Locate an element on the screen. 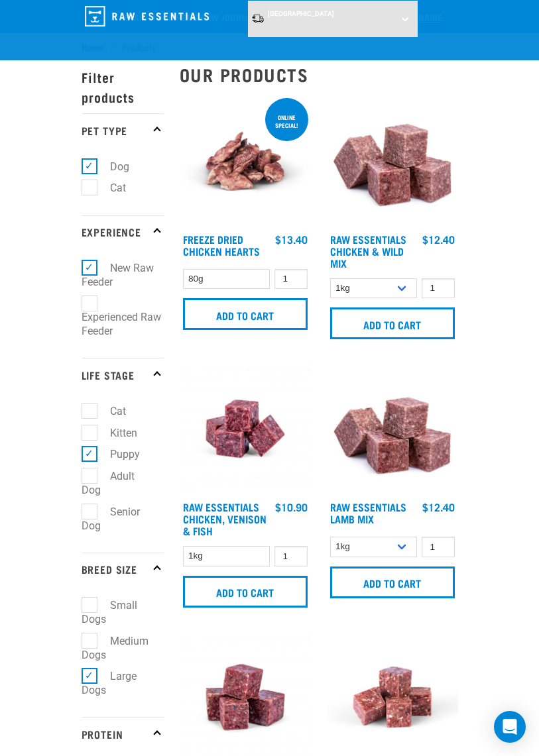 The image size is (539, 756). label: Medium Dogs is located at coordinates (115, 648).